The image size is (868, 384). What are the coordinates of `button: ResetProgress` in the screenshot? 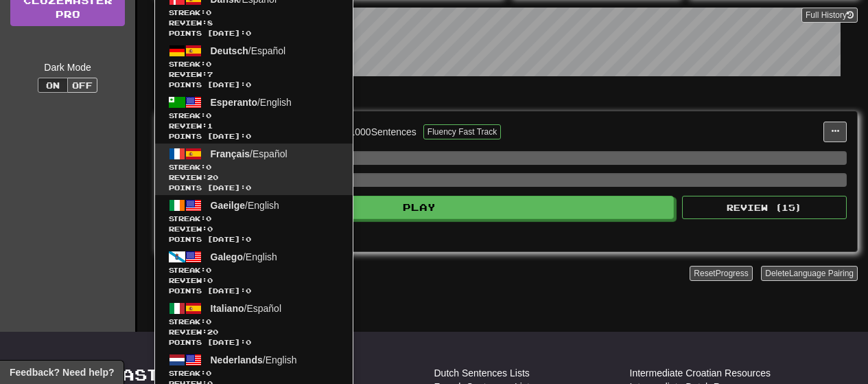 It's located at (721, 273).